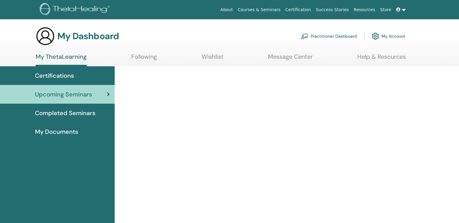  What do you see at coordinates (298, 10) in the screenshot?
I see `a: Certification` at bounding box center [298, 10].